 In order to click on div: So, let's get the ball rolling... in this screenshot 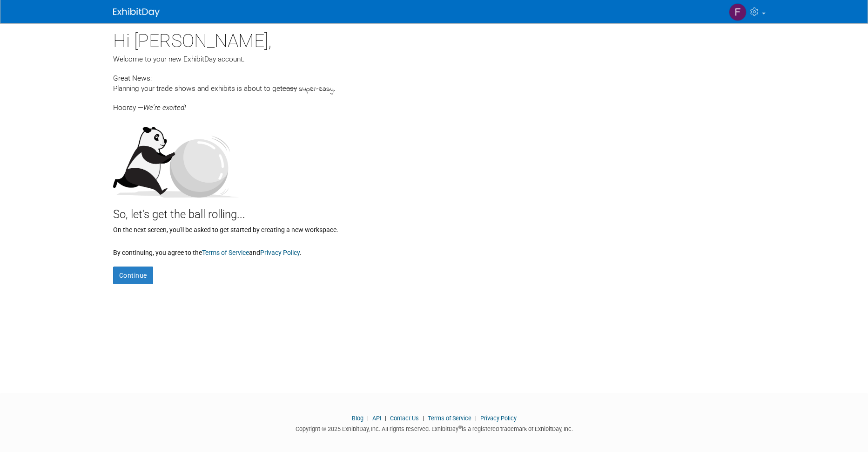, I will do `click(434, 210)`.